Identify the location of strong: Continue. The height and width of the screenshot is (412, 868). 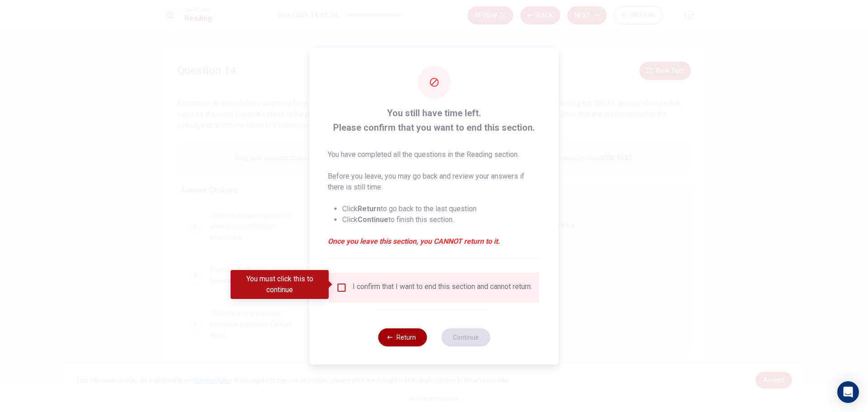
(373, 219).